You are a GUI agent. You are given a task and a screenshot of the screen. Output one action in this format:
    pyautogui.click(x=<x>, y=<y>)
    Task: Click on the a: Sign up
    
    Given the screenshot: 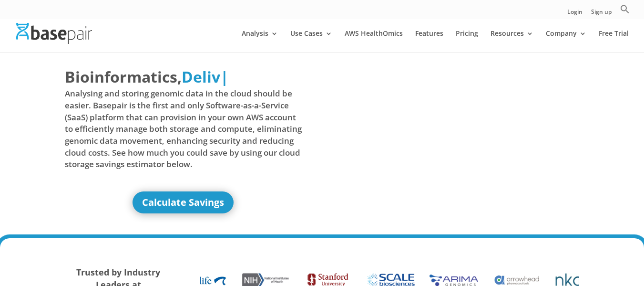 What is the action you would take?
    pyautogui.click(x=601, y=14)
    